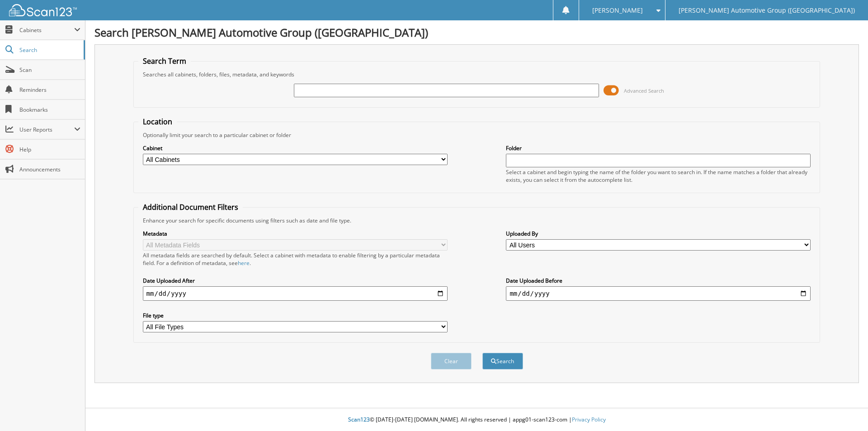 Image resolution: width=868 pixels, height=431 pixels. What do you see at coordinates (50, 169) in the screenshot?
I see `span: Announcements` at bounding box center [50, 169].